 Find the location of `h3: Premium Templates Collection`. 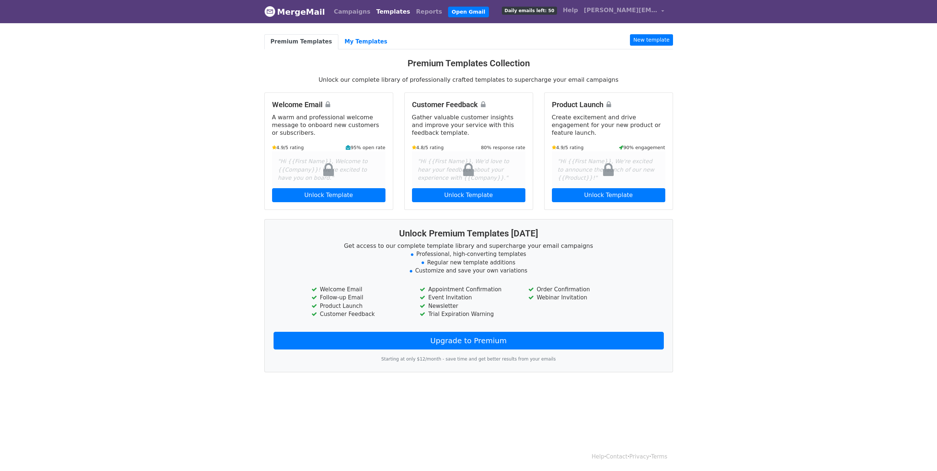

h3: Premium Templates Collection is located at coordinates (468, 63).